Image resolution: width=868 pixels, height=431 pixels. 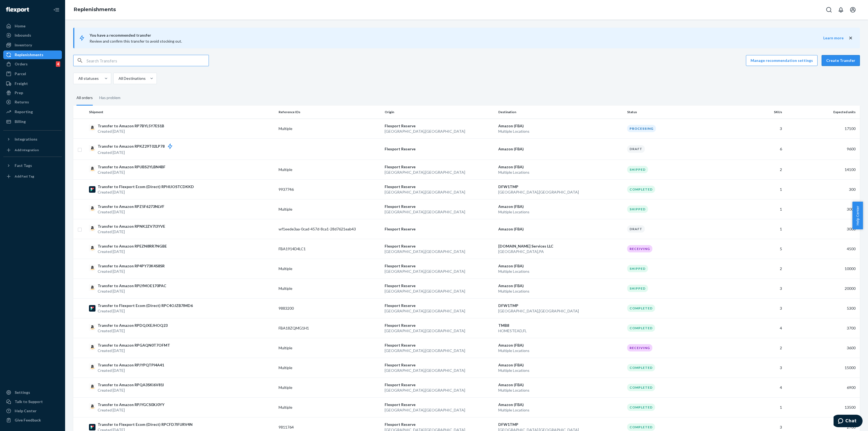 What do you see at coordinates (33, 150) in the screenshot?
I see `a: Add Integration` at bounding box center [33, 150].